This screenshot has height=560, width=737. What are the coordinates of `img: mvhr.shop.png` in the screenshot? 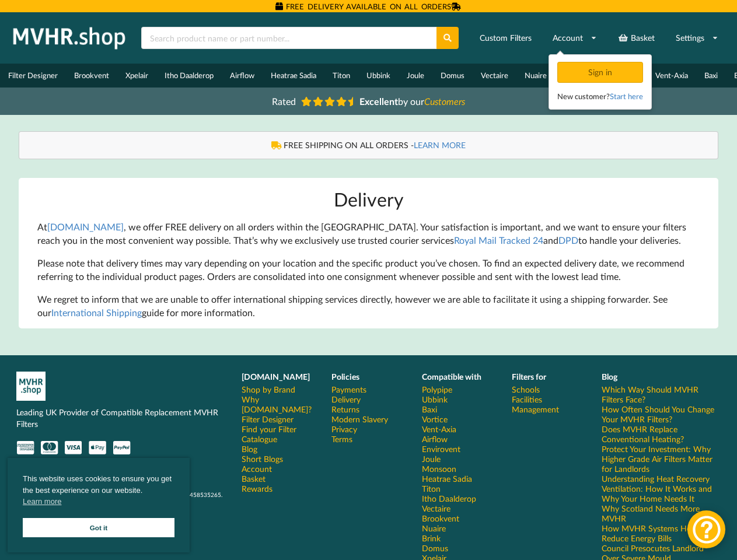 It's located at (69, 38).